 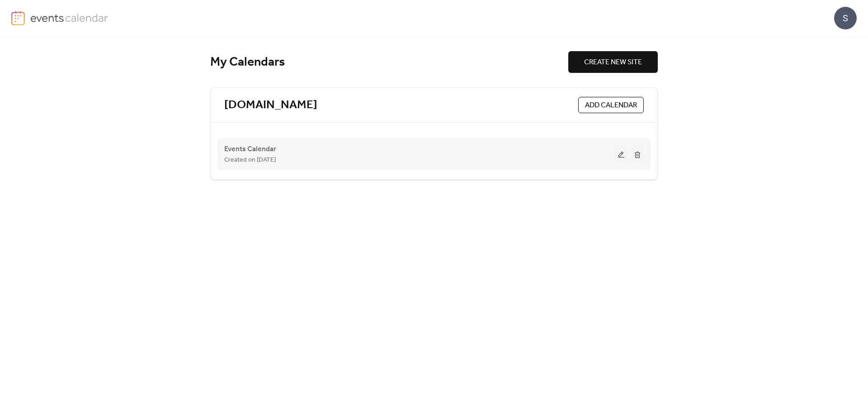 What do you see at coordinates (845, 18) in the screenshot?
I see `div: S` at bounding box center [845, 18].